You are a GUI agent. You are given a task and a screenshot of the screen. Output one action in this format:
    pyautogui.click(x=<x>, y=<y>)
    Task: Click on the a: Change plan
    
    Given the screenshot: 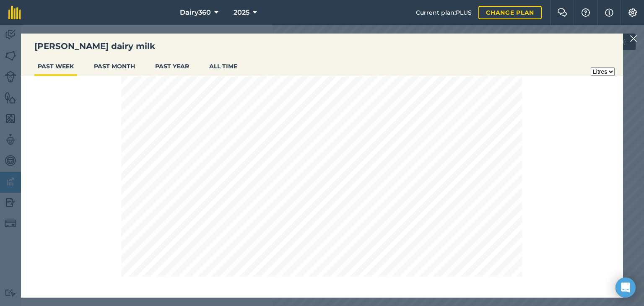 What is the action you would take?
    pyautogui.click(x=510, y=13)
    